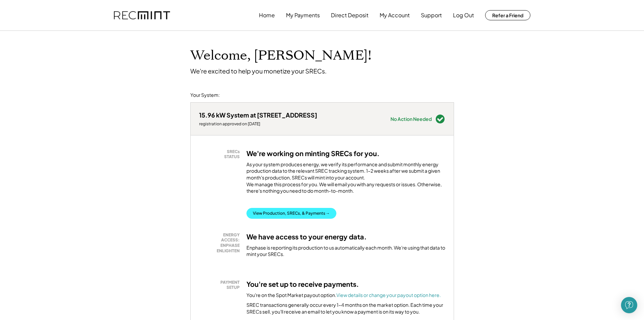 This screenshot has height=320, width=644. Describe the element at coordinates (267, 15) in the screenshot. I see `button: Home` at that location.